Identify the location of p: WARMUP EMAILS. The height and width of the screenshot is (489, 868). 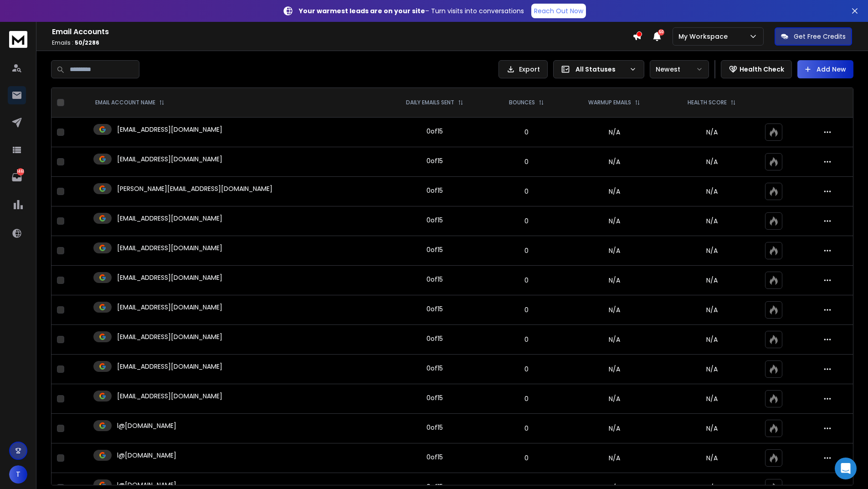
(609, 103).